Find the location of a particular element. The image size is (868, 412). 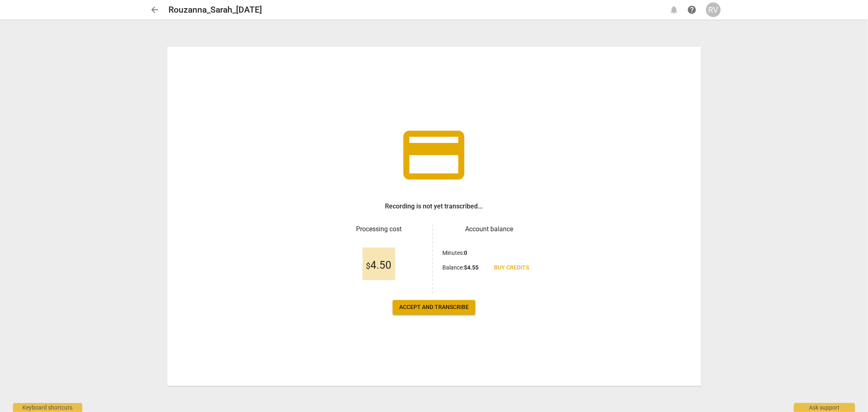

span: help is located at coordinates (693, 10).